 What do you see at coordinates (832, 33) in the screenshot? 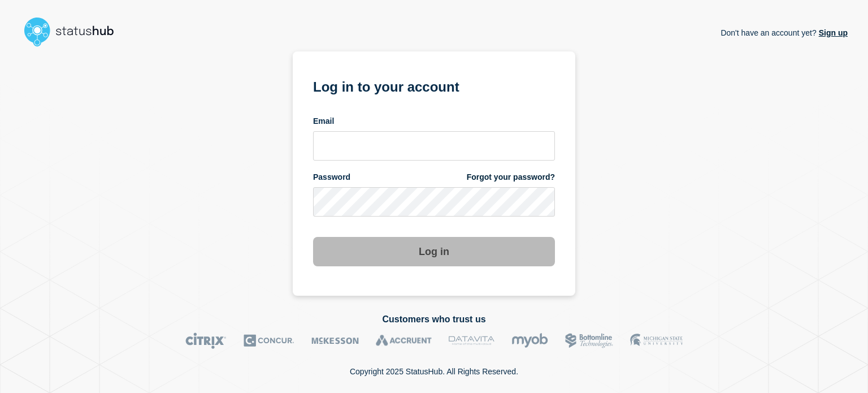
I see `a: Sign up` at bounding box center [832, 33].